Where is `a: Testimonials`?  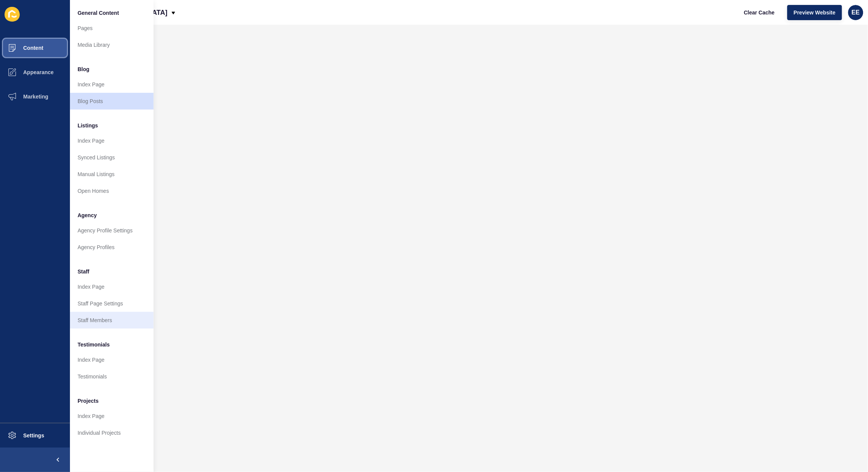
a: Testimonials is located at coordinates (112, 376).